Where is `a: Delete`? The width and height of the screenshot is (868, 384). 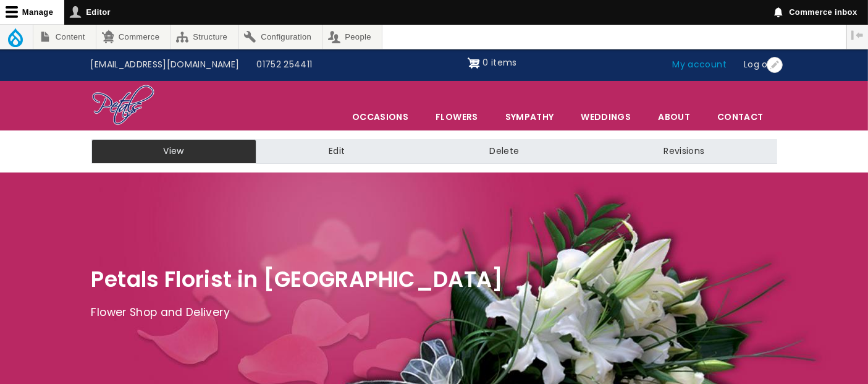 a: Delete is located at coordinates (504, 151).